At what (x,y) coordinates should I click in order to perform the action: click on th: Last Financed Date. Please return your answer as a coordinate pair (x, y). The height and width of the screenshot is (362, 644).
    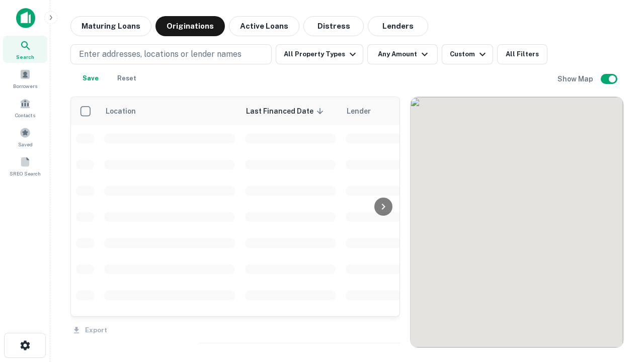
    Looking at the image, I should click on (290, 111).